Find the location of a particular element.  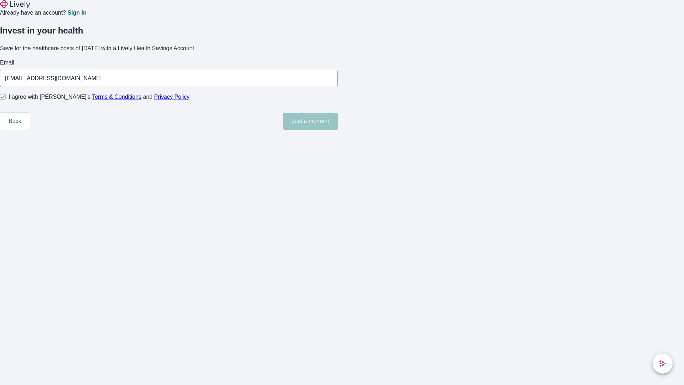

a: Privacy Policy is located at coordinates (172, 97).